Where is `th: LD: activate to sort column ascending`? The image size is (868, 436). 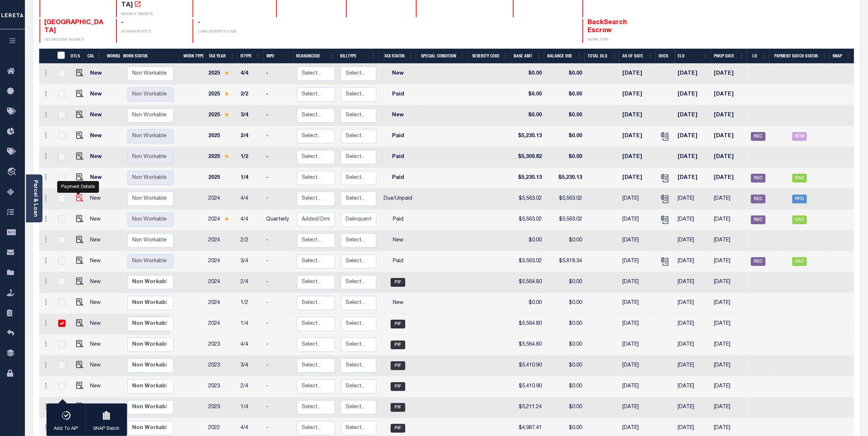 th: LD: activate to sort column ascending is located at coordinates (758, 56).